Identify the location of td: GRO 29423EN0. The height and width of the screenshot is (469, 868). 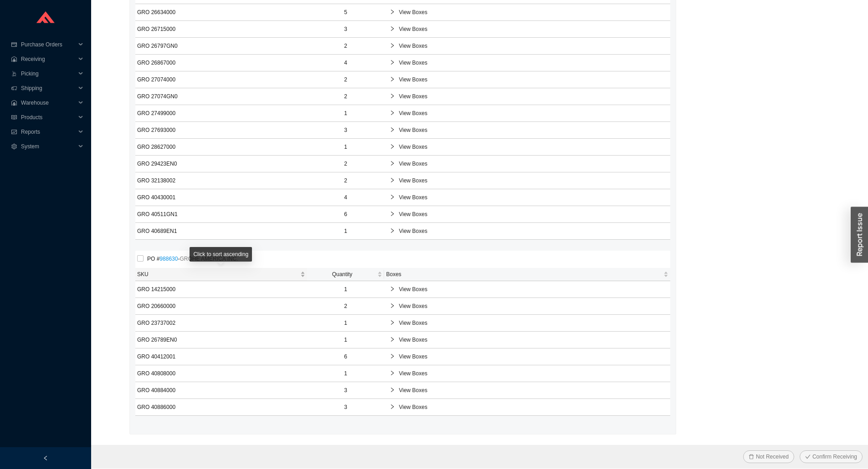
(221, 164).